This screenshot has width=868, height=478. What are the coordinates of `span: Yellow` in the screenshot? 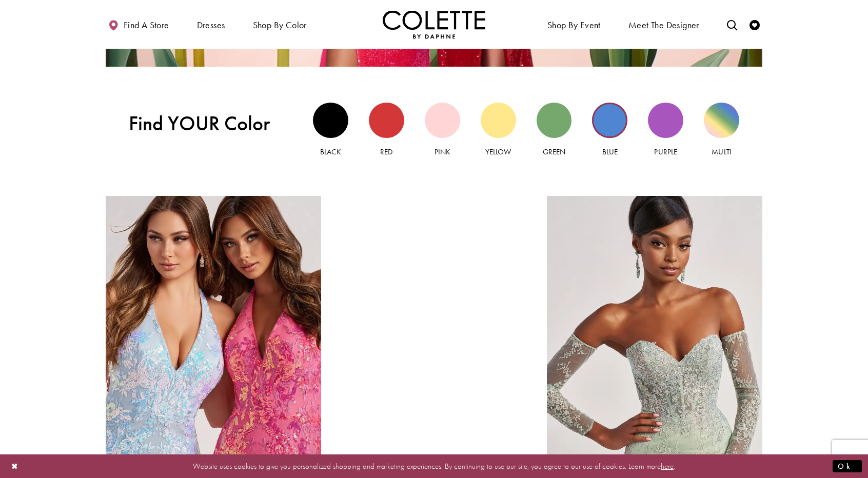 It's located at (498, 152).